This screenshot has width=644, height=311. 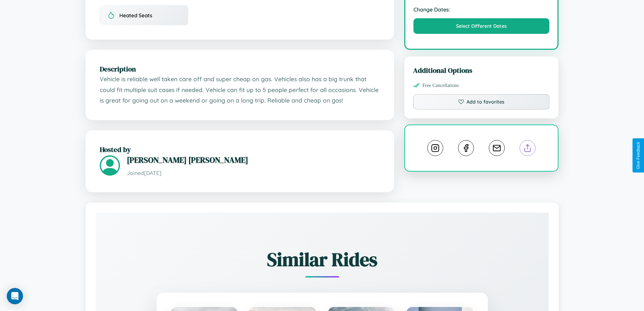 I want to click on h2: Hosted by, so click(x=240, y=150).